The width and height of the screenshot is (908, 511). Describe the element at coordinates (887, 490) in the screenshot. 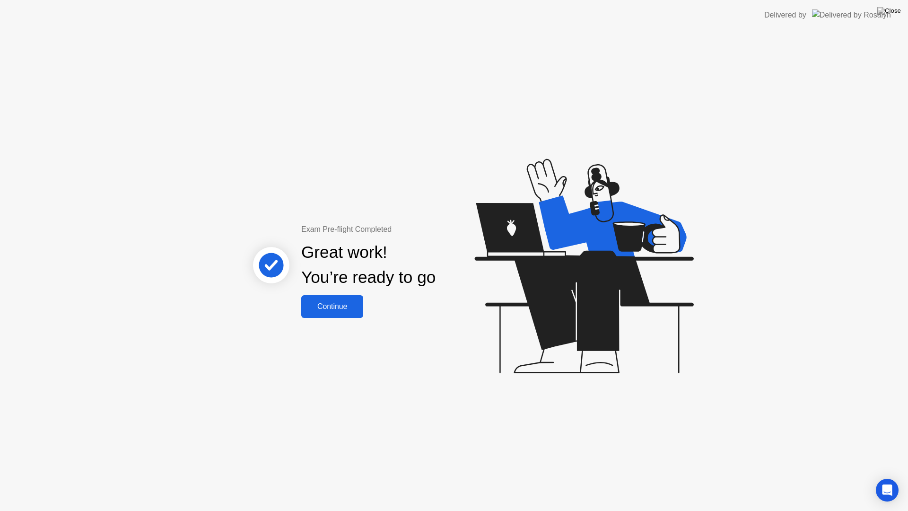

I see `div: Open Intercom Messenger` at that location.